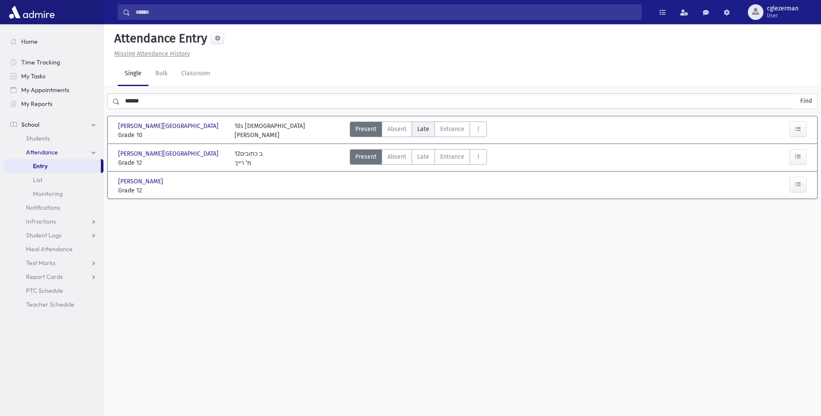 The width and height of the screenshot is (821, 416). What do you see at coordinates (41, 222) in the screenshot?
I see `span: Infractions` at bounding box center [41, 222].